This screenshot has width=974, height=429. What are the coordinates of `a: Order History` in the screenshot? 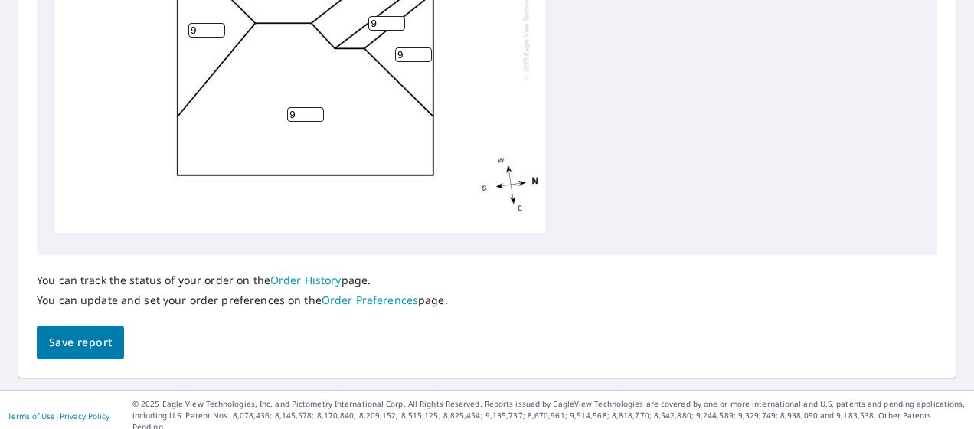 It's located at (306, 280).